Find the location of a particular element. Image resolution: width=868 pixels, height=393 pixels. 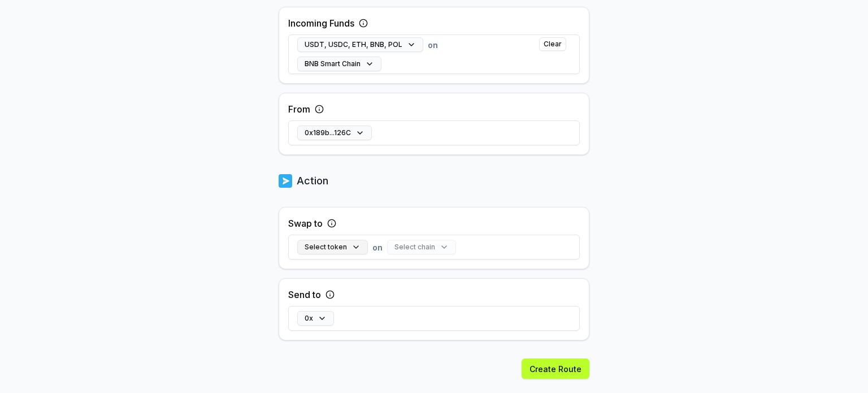

label: Swap to is located at coordinates (305, 223).